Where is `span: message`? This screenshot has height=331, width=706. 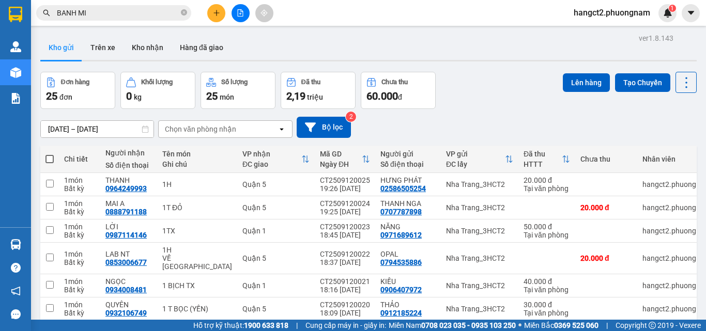
span: message is located at coordinates (16, 314).